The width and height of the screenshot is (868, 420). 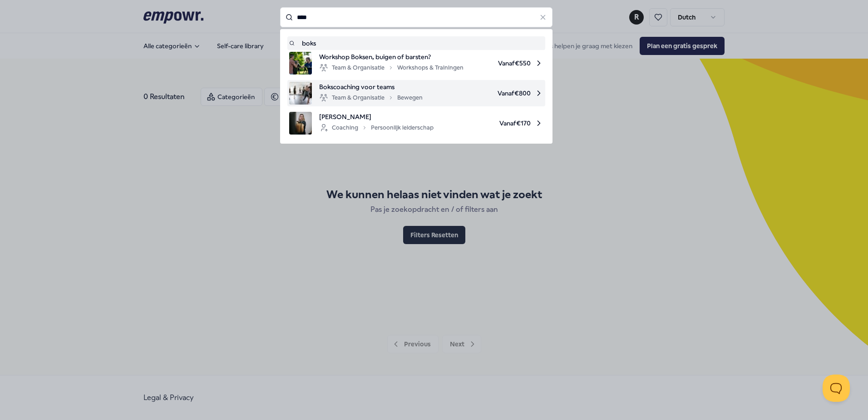 I want to click on span: Vanaf € 800, so click(x=486, y=93).